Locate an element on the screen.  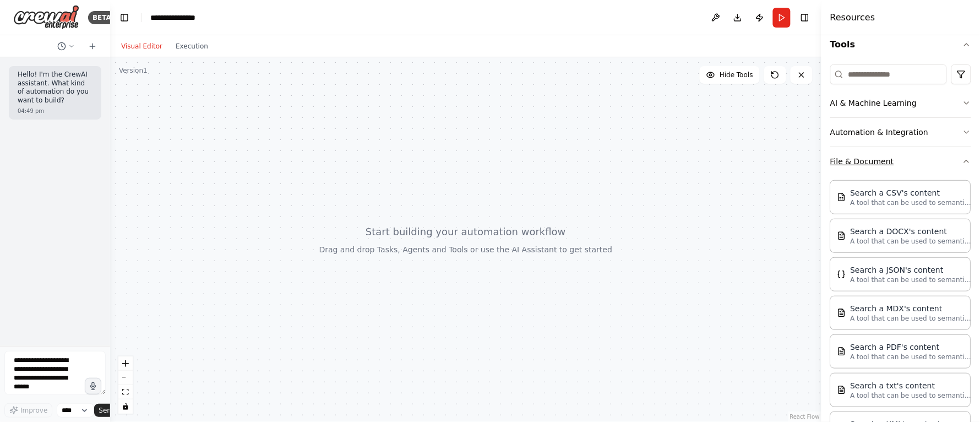
button: fit view is located at coordinates (126, 393).